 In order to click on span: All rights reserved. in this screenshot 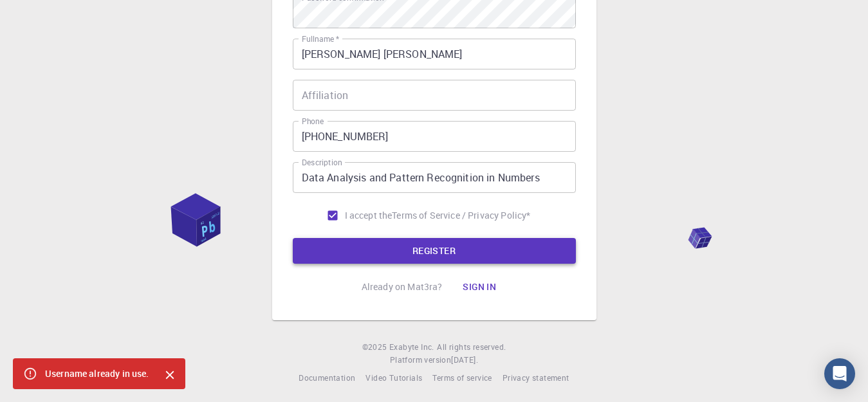, I will do `click(471, 348)`.